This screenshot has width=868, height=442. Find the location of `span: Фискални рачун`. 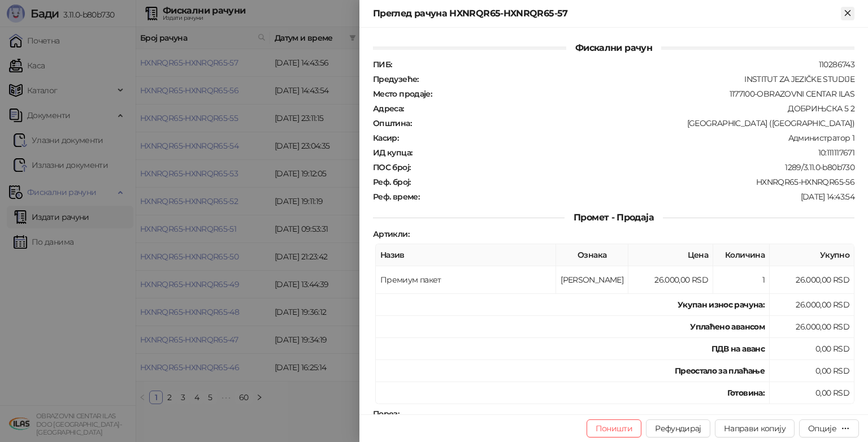

span: Фискални рачун is located at coordinates (613, 48).